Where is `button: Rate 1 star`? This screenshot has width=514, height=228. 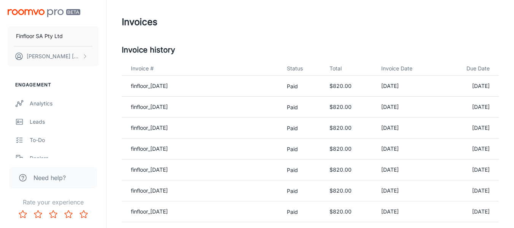 button: Rate 1 star is located at coordinates (23, 214).